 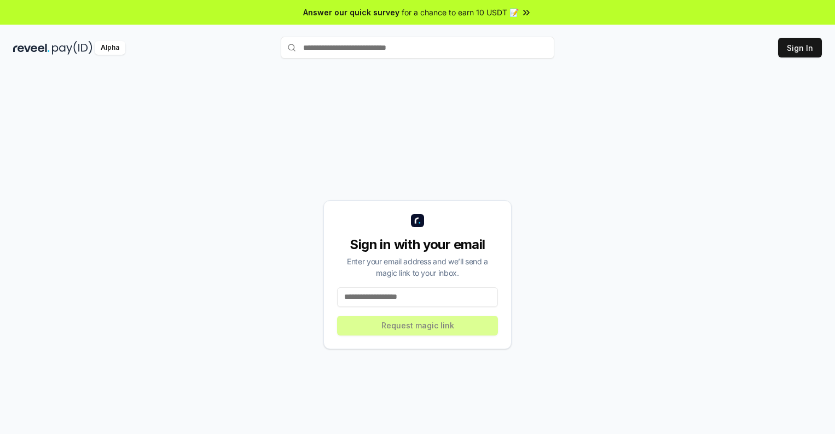 What do you see at coordinates (110, 48) in the screenshot?
I see `div: Alpha` at bounding box center [110, 48].